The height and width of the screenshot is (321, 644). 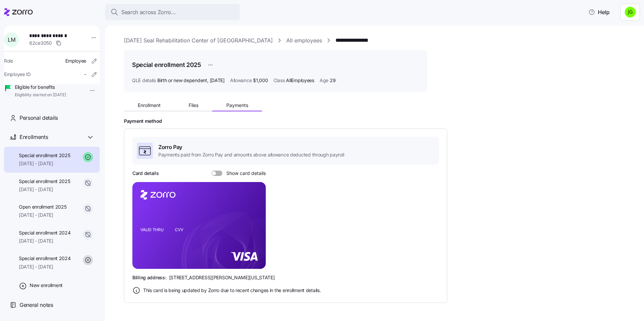 I want to click on span: Enrollment, so click(x=149, y=105).